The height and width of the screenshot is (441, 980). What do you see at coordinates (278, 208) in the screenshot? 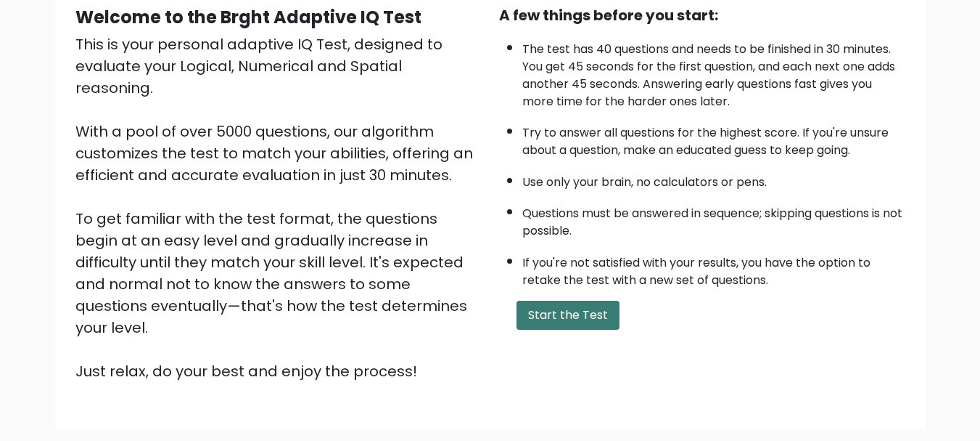
I see `div: This is your personal adaptive IQ Test, designed to evaluate your Logical, Numerical and Spatial ...` at bounding box center [278, 208].